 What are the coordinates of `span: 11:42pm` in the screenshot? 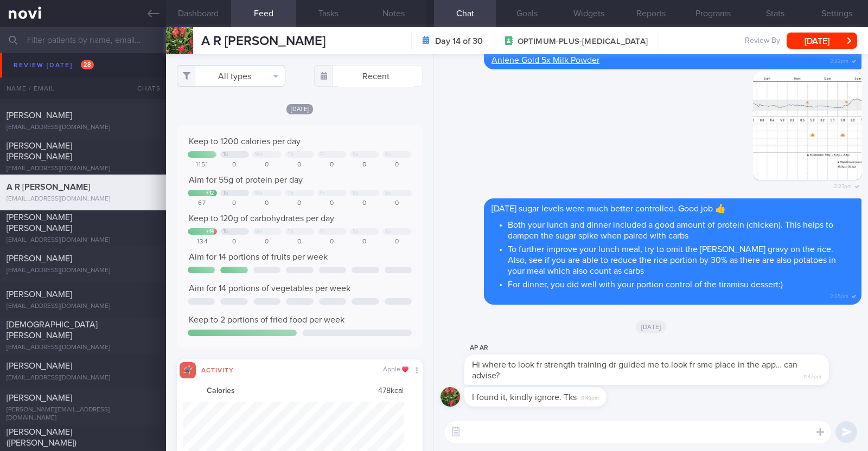 It's located at (812, 375).